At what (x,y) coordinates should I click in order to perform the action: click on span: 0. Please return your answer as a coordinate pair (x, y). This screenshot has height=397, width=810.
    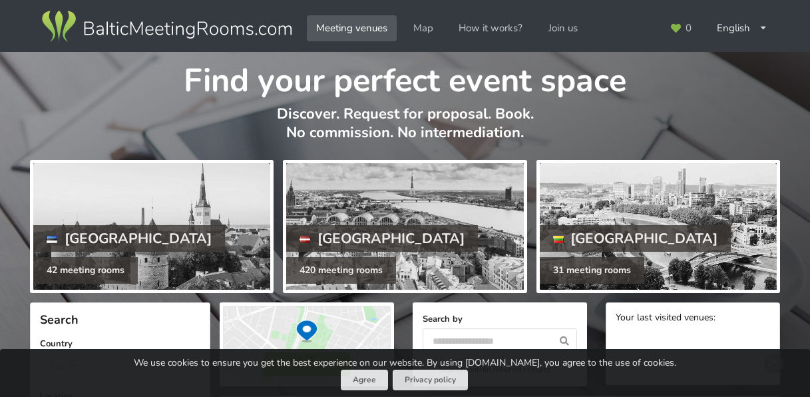
    Looking at the image, I should click on (688, 28).